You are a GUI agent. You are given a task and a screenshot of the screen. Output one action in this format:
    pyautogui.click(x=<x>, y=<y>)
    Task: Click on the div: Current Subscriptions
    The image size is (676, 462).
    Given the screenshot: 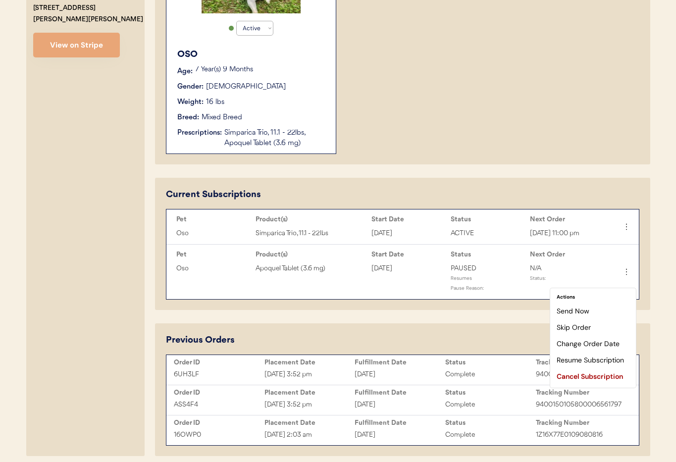 What is the action you would take?
    pyautogui.click(x=214, y=195)
    